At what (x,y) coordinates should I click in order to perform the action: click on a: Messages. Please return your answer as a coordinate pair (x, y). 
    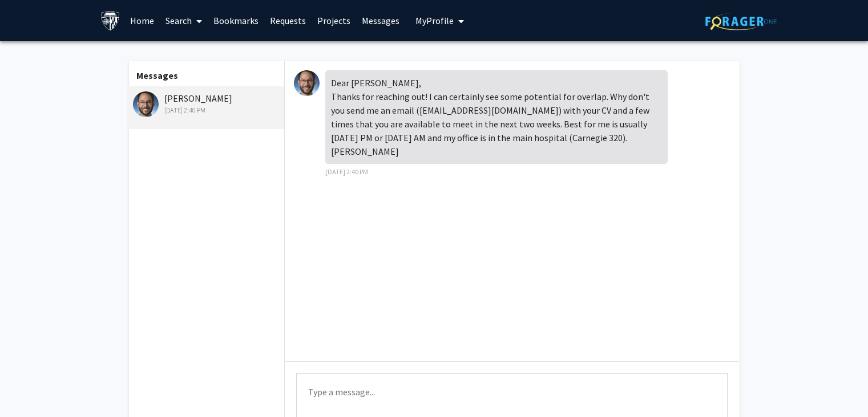
    Looking at the image, I should click on (381, 20).